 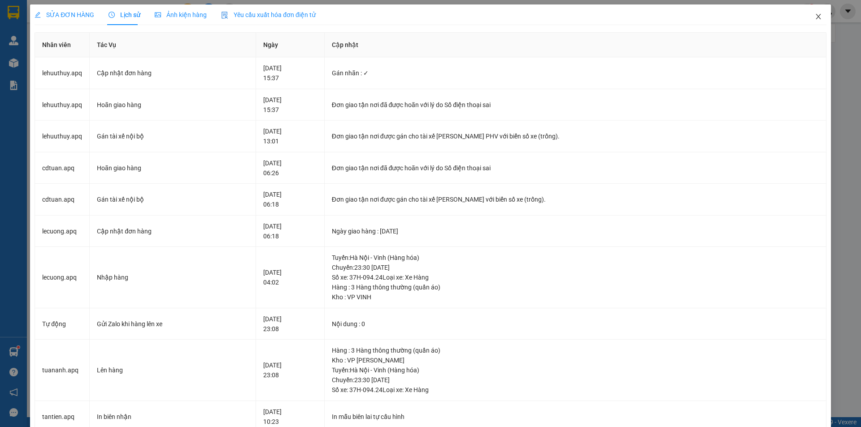 What do you see at coordinates (62, 45) in the screenshot?
I see `th: Nhân viên` at bounding box center [62, 45].